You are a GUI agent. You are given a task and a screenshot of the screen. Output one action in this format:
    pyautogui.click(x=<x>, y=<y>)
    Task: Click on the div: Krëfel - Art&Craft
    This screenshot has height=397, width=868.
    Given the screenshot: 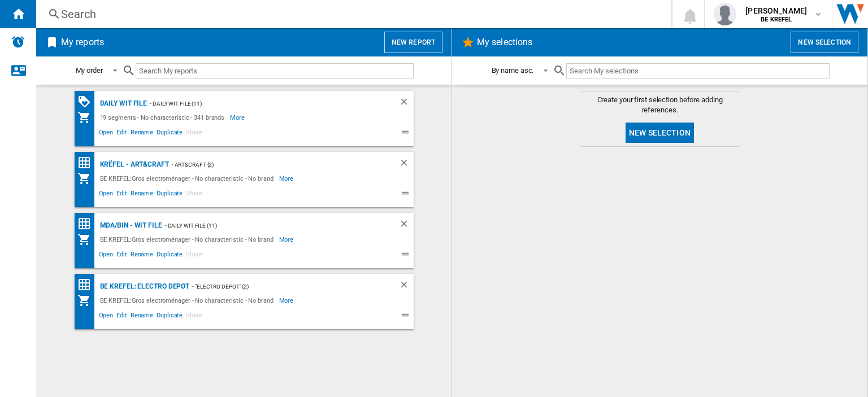 What is the action you would take?
    pyautogui.click(x=133, y=165)
    